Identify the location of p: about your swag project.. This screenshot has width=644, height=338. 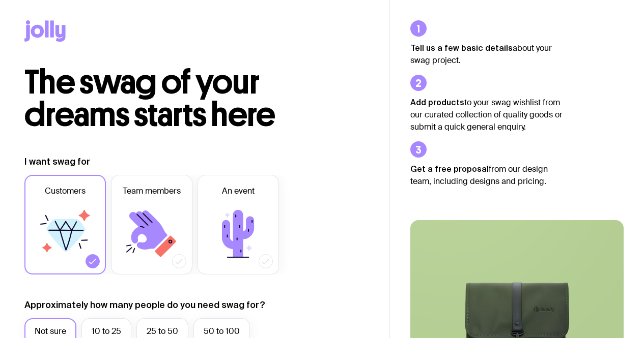
(487, 54).